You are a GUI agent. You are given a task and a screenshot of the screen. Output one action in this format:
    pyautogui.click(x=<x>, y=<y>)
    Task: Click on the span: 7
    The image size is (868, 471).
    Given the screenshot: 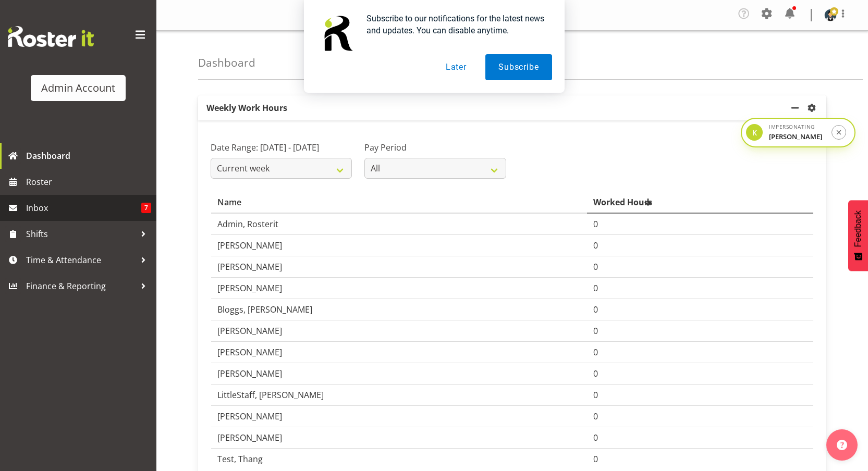 What is the action you would take?
    pyautogui.click(x=146, y=208)
    